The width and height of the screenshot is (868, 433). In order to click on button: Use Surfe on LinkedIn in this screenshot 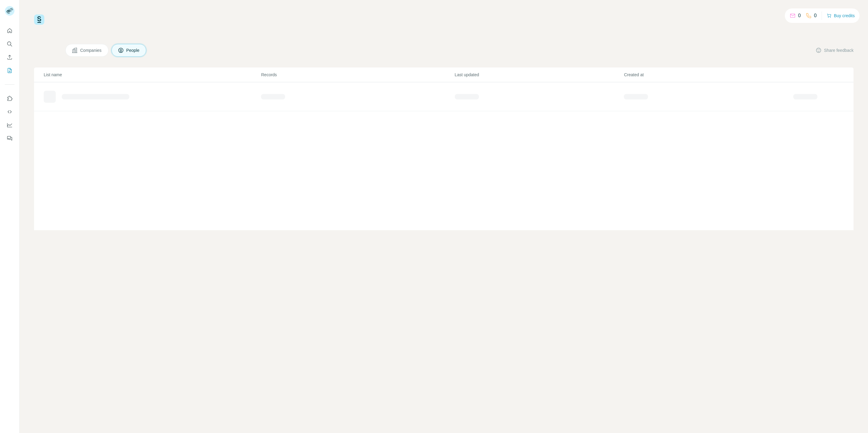, I will do `click(10, 99)`.